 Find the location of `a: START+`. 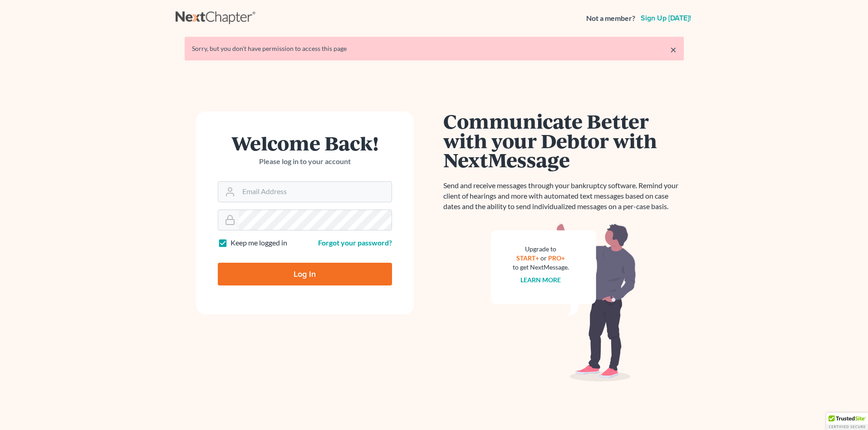

a: START+ is located at coordinates (528, 257).